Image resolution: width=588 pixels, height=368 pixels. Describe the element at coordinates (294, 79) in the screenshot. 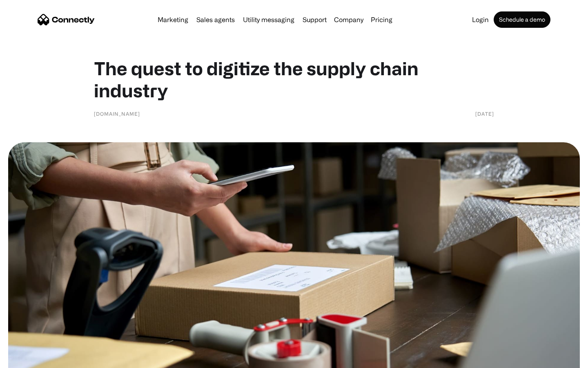

I see `h1: The quest to digitize the supply chain industry` at that location.